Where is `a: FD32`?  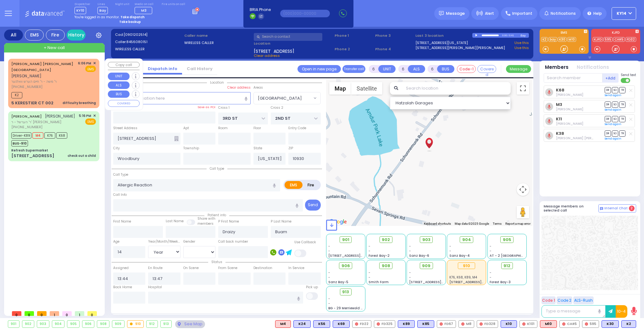 a: FD32 is located at coordinates (630, 39).